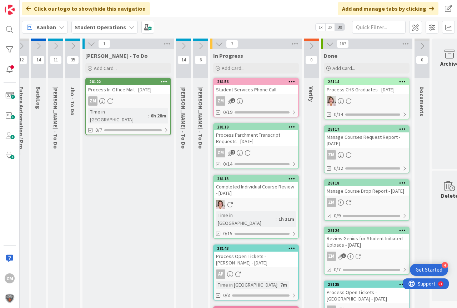  Describe the element at coordinates (100, 27) in the screenshot. I see `b: Student Operations` at that location.